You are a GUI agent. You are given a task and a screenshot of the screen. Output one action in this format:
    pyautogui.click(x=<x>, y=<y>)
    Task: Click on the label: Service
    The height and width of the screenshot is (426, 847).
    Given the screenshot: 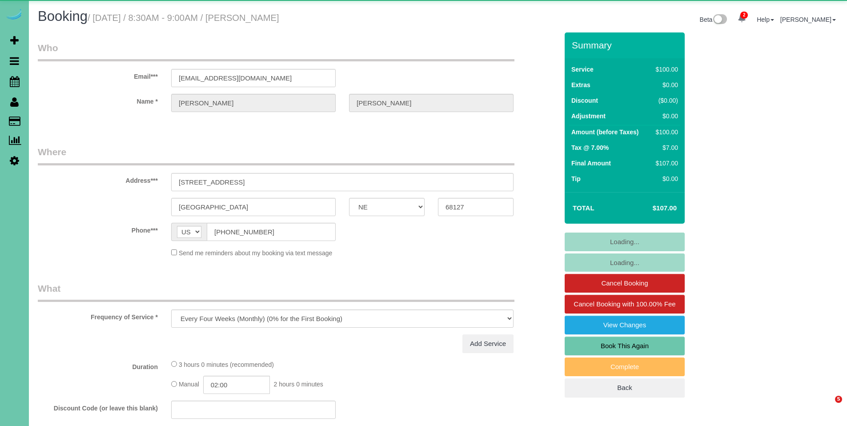 What is the action you would take?
    pyautogui.click(x=582, y=69)
    